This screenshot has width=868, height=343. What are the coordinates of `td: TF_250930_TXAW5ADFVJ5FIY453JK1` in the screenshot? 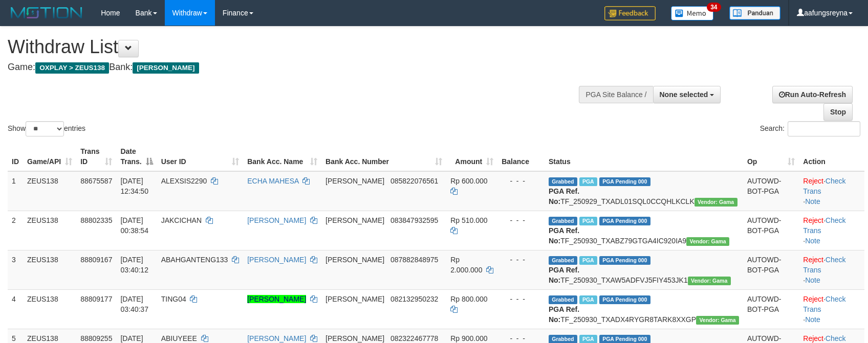 It's located at (643, 269).